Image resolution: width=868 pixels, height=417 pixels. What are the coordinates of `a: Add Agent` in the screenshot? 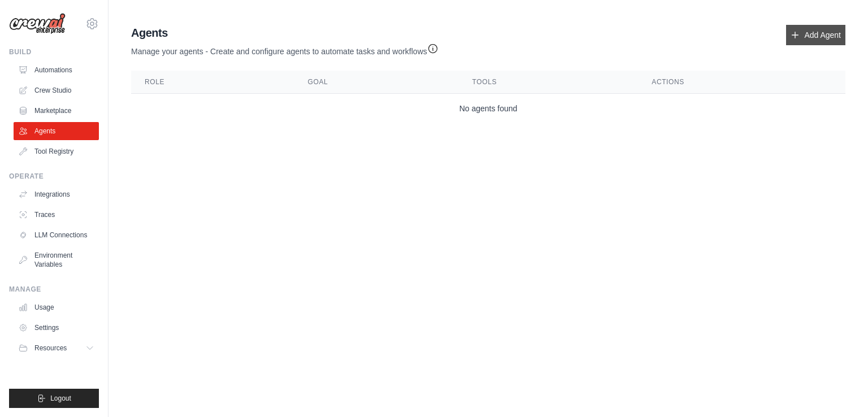 It's located at (815, 35).